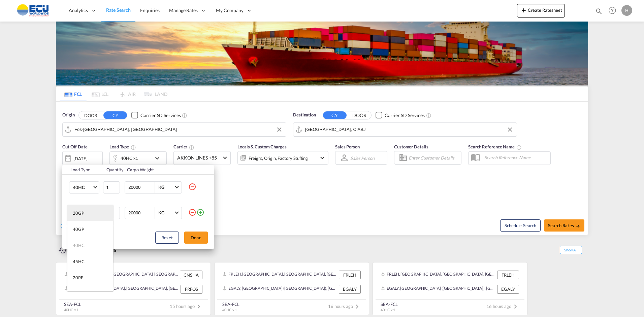 This screenshot has height=317, width=644. I want to click on div: 40RE, so click(78, 294).